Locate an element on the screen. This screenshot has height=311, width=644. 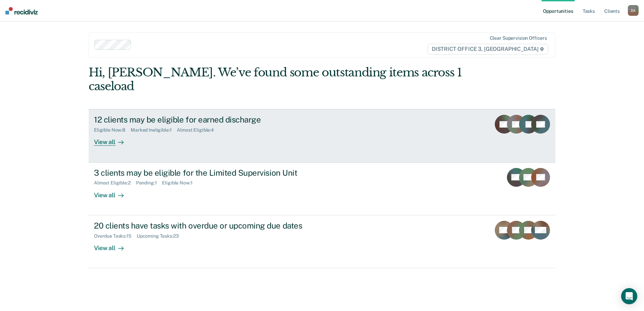
div: Eligible Now : 1 is located at coordinates (180, 183).